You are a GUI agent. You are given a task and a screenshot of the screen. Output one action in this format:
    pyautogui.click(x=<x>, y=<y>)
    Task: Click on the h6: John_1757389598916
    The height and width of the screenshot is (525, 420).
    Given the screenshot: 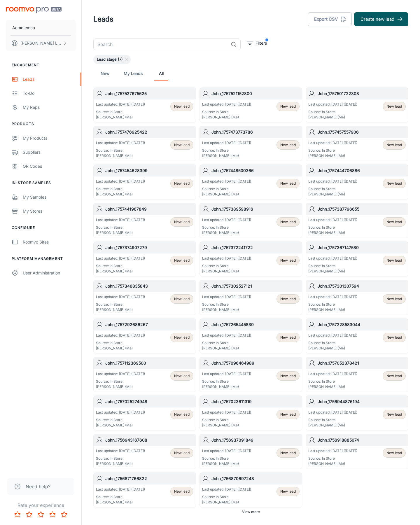 What is the action you would take?
    pyautogui.click(x=255, y=209)
    